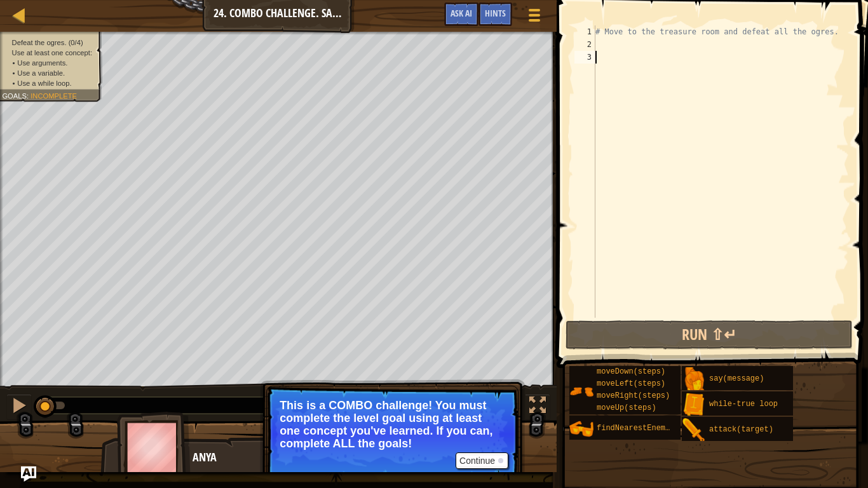 The height and width of the screenshot is (488, 868). Describe the element at coordinates (392, 425) in the screenshot. I see `p: This is a COMBO challenge! You must complete the level goal using at least one concept you've lea...` at that location.